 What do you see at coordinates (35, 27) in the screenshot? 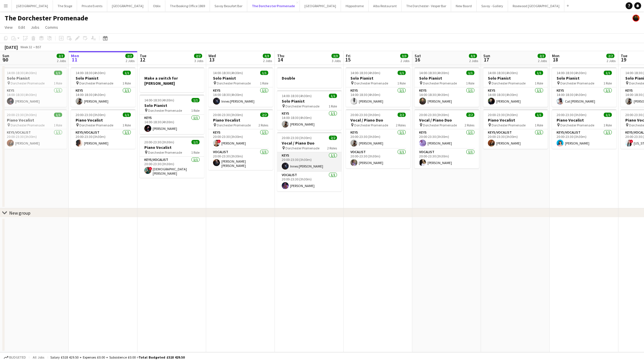
I see `span: Jobs` at bounding box center [35, 27].